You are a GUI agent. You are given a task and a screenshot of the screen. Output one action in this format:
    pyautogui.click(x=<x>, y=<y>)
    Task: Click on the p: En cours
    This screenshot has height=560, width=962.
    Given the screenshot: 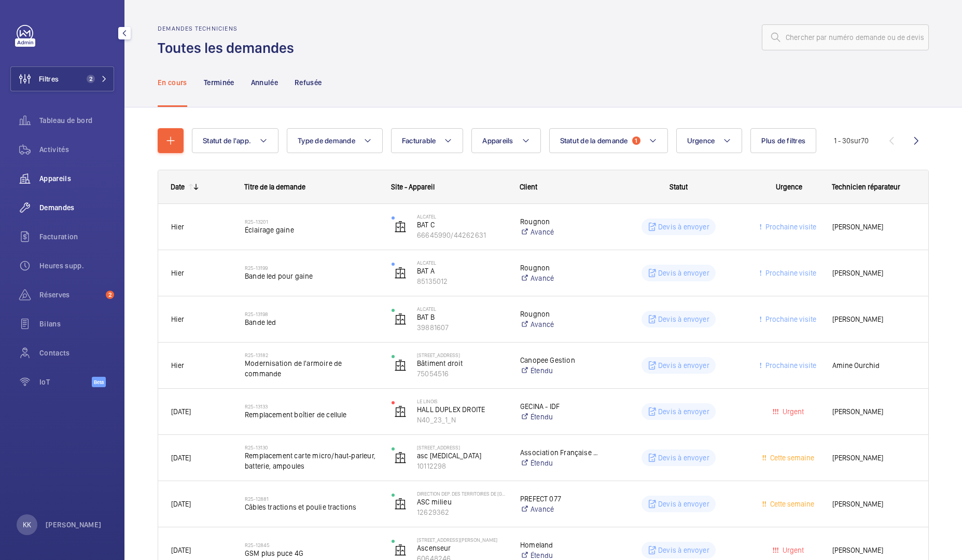 What is the action you would take?
    pyautogui.click(x=172, y=82)
    